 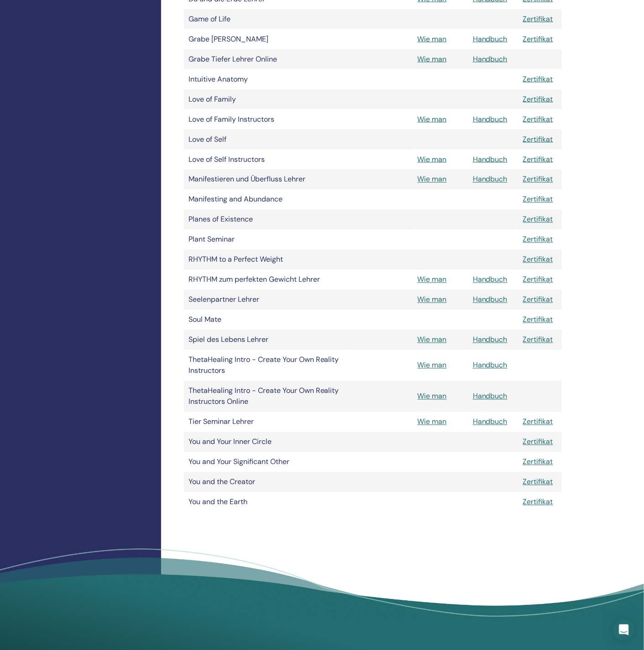 I want to click on td: Intuitive Anatomy, so click(x=266, y=79).